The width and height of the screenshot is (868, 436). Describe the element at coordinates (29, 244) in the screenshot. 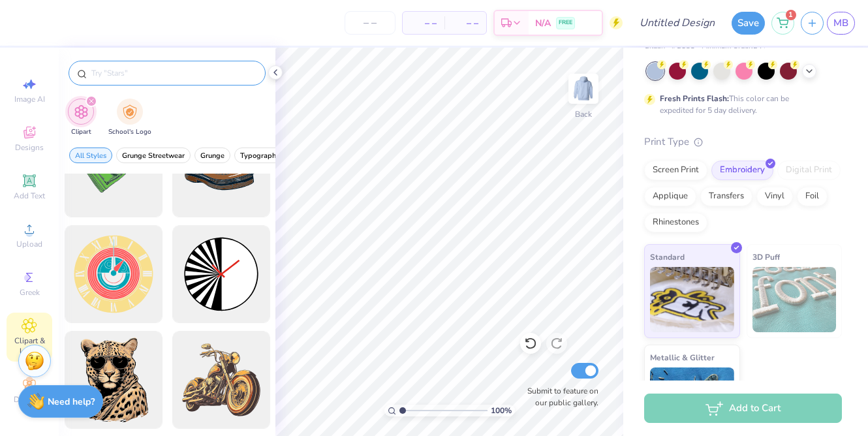

I see `span: Upload` at that location.